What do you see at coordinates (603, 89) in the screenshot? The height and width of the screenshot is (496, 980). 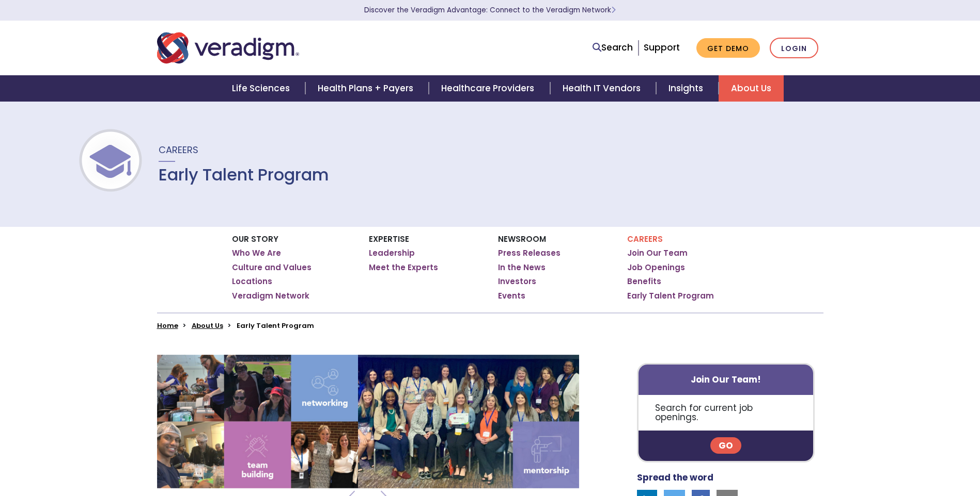 I see `a: Health IT Vendors` at bounding box center [603, 89].